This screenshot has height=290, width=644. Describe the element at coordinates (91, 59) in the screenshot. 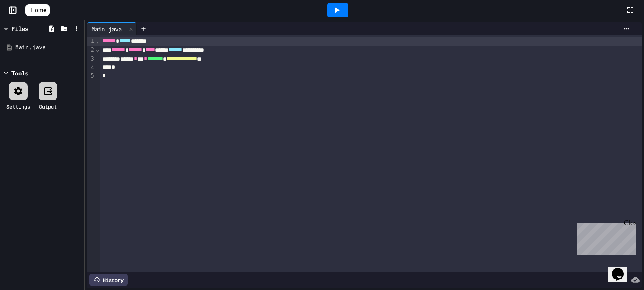

I see `div: 3` at that location.